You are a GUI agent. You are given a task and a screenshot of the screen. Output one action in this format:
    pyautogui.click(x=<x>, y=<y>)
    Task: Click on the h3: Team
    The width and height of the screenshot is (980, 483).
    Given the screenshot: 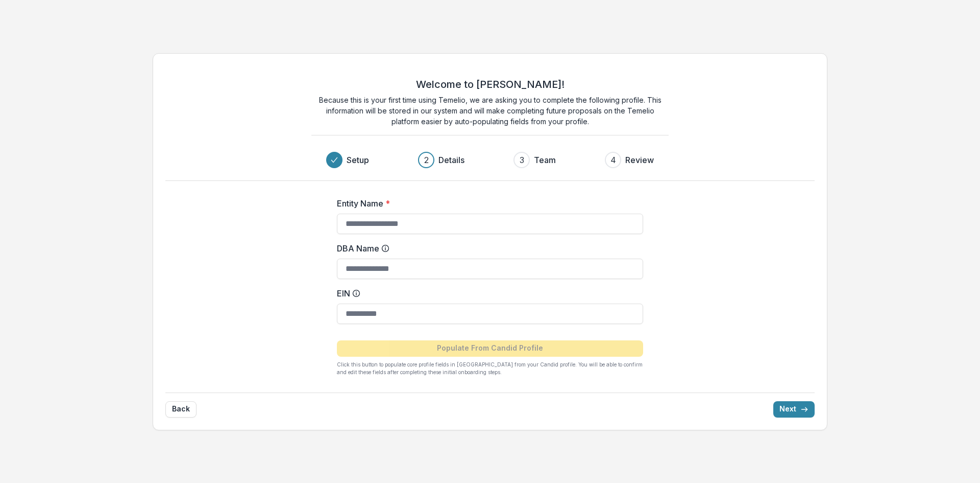 What is the action you would take?
    pyautogui.click(x=544, y=160)
    